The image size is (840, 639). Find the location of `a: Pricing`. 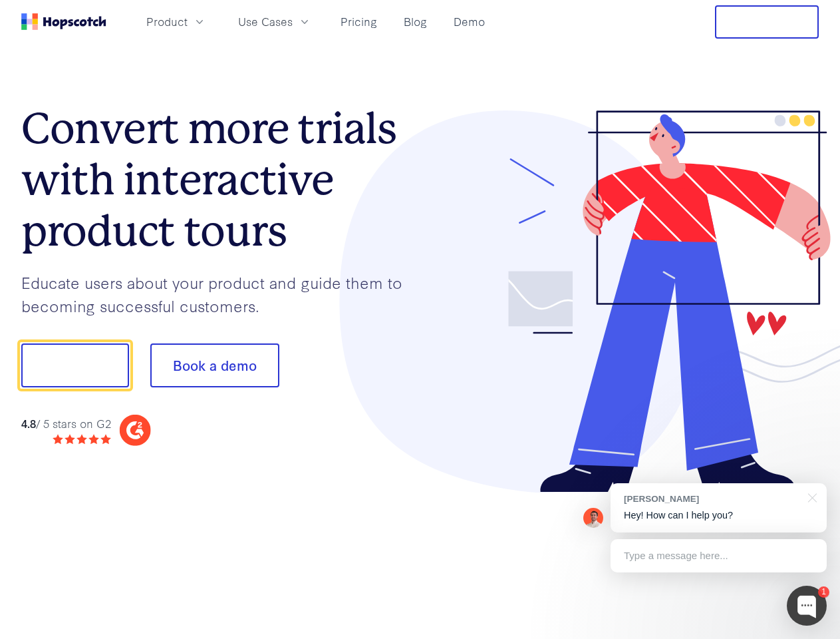

a: Pricing is located at coordinates (359, 22).